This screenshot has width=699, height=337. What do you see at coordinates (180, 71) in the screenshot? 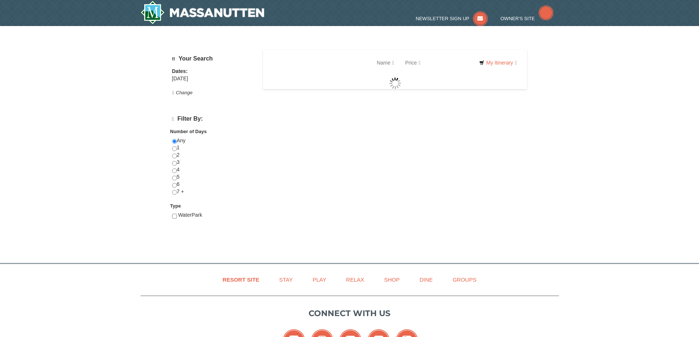
I see `strong: Dates:` at bounding box center [180, 71].